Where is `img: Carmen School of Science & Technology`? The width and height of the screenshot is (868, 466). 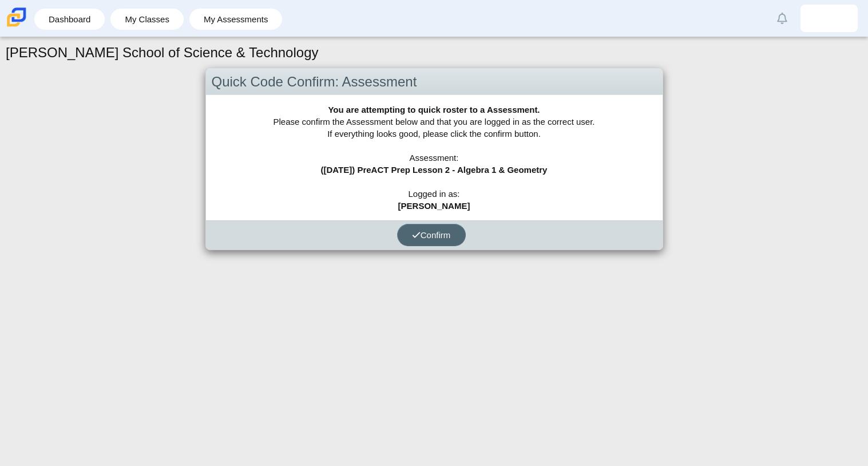
img: Carmen School of Science & Technology is located at coordinates (17, 17).